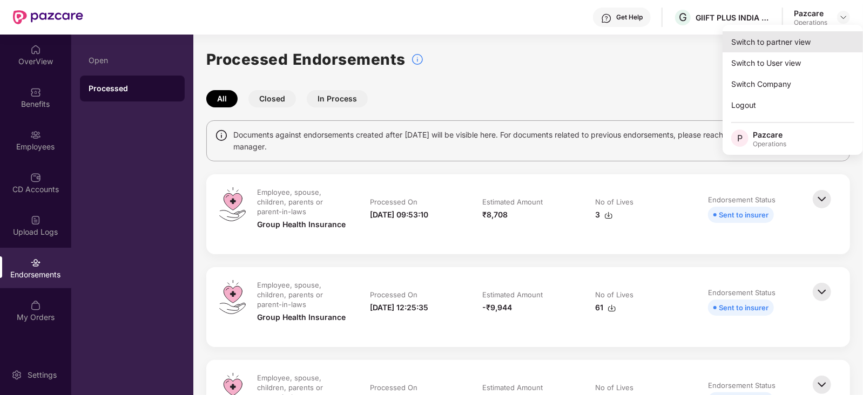  I want to click on button: All, so click(222, 99).